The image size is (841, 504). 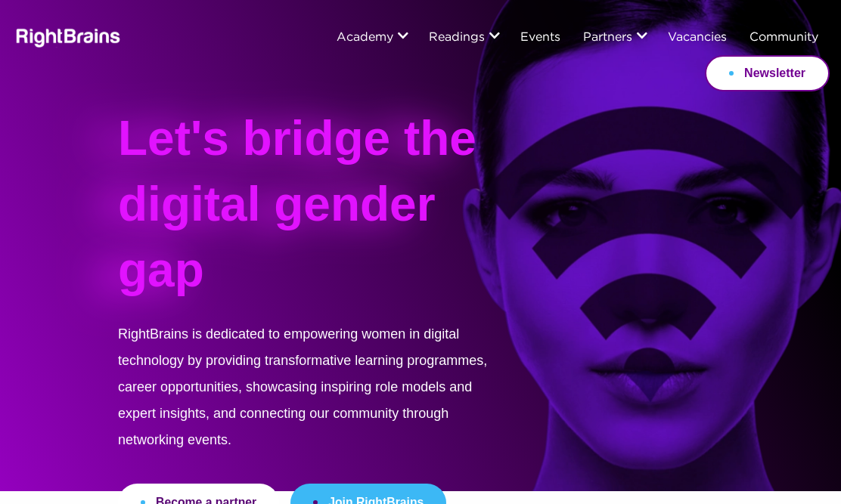 I want to click on img: Rightbrains, so click(x=65, y=36).